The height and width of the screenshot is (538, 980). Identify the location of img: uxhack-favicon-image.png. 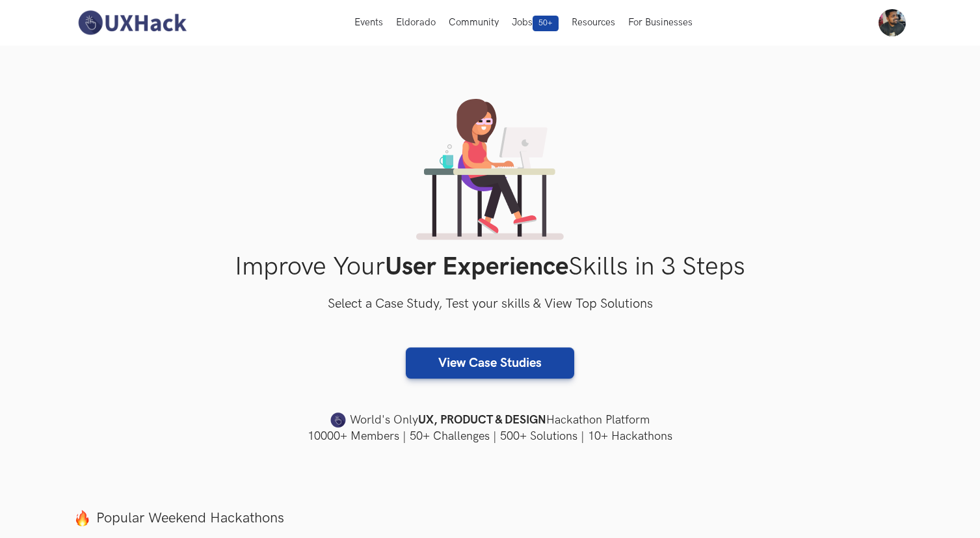
(338, 420).